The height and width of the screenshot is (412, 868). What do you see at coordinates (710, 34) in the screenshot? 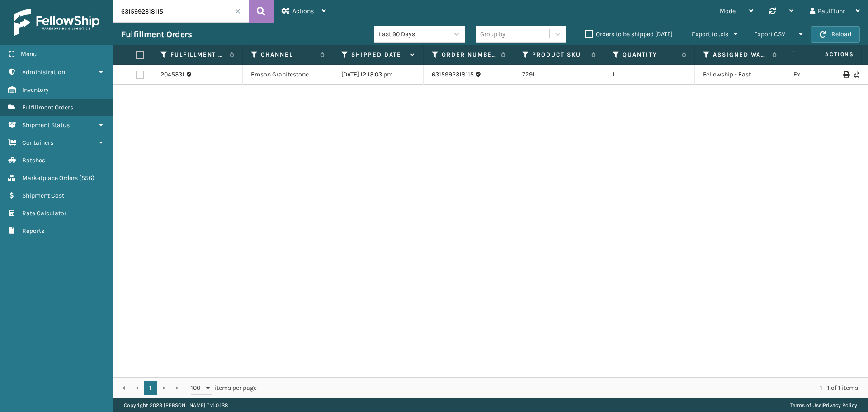
I see `span: Export to .xls` at bounding box center [710, 34].